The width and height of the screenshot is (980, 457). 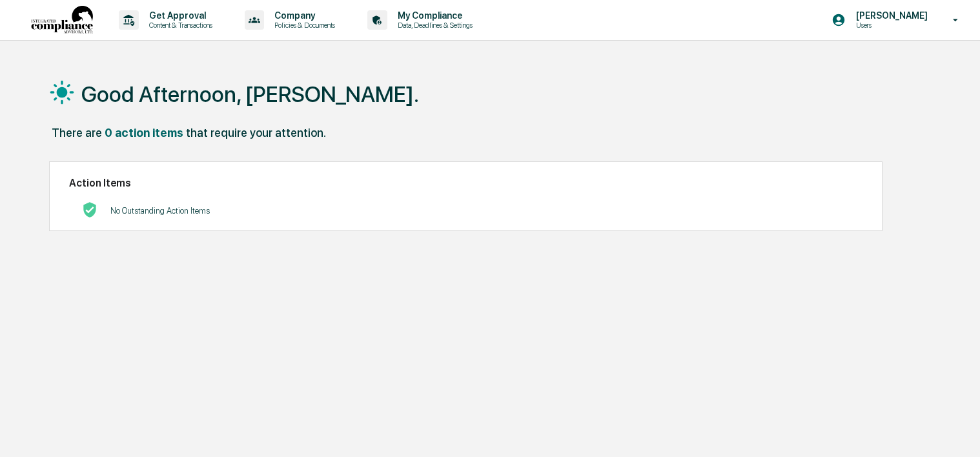 I want to click on p: Data, Deadlines & Settings, so click(x=434, y=26).